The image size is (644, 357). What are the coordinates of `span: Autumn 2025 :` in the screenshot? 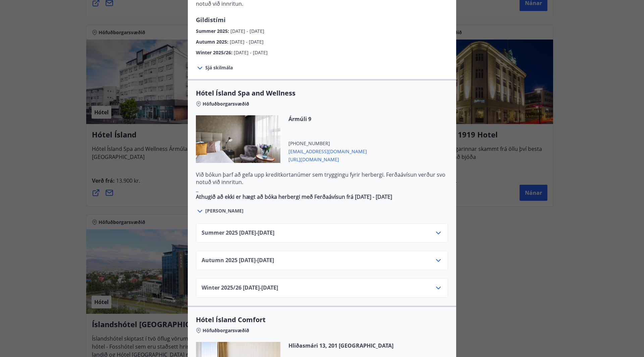 It's located at (212, 42).